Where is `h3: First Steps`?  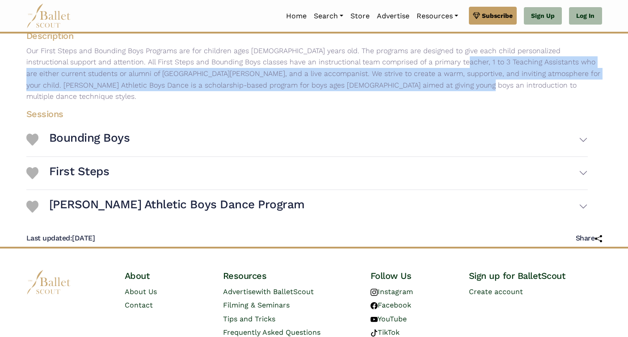 h3: First Steps is located at coordinates (79, 172).